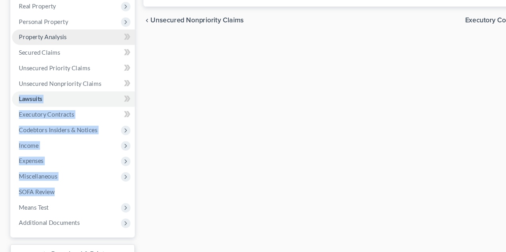  What do you see at coordinates (50, 81) in the screenshot?
I see `span: Unsecured Priority Claims` at bounding box center [50, 81].